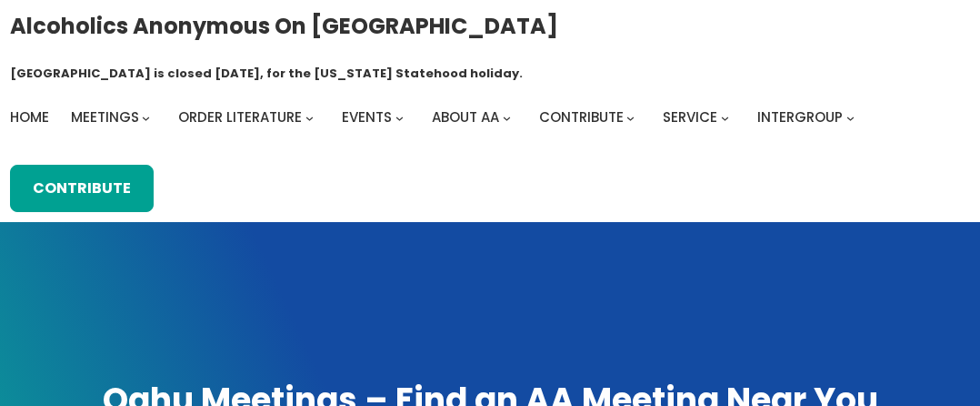  I want to click on span: Intergroup, so click(800, 116).